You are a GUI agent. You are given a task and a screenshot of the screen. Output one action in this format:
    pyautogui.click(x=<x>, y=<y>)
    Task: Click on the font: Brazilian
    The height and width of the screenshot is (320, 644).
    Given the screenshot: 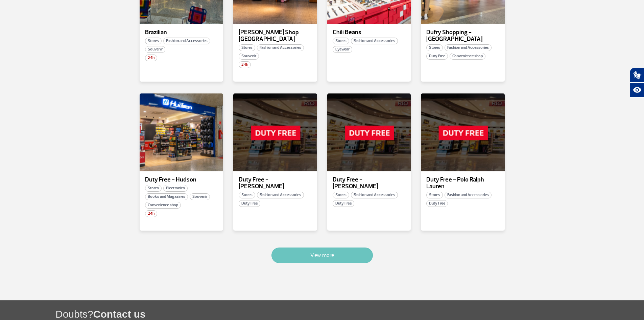 What is the action you would take?
    pyautogui.click(x=156, y=32)
    